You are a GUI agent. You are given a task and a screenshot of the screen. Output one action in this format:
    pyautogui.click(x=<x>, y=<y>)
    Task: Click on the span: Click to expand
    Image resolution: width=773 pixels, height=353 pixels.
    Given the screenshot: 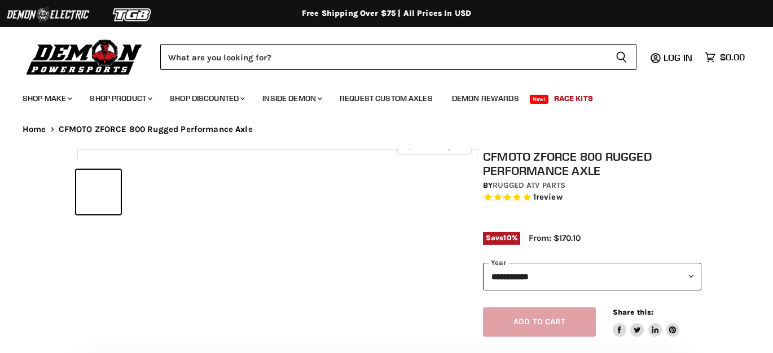 What is the action you would take?
    pyautogui.click(x=434, y=146)
    